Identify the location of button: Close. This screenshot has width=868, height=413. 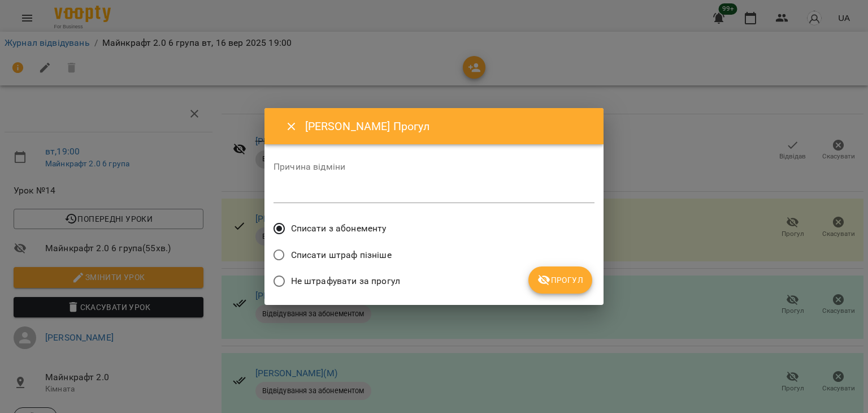
(292, 127).